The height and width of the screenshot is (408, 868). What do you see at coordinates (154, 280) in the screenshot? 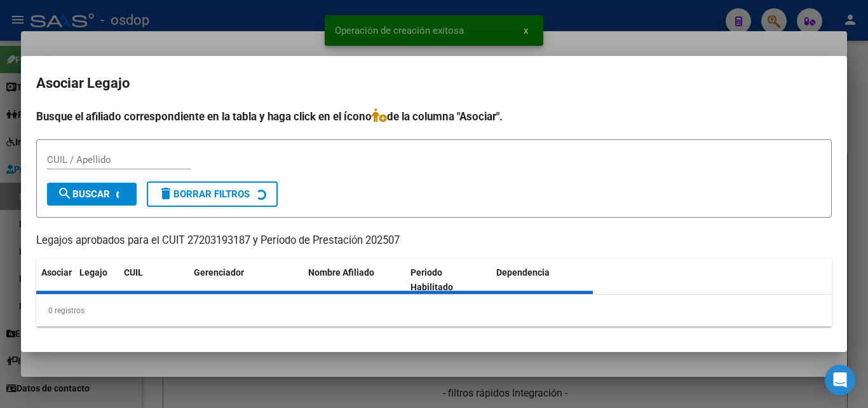
I see `datatable-header-cell: CUIL` at bounding box center [154, 280].